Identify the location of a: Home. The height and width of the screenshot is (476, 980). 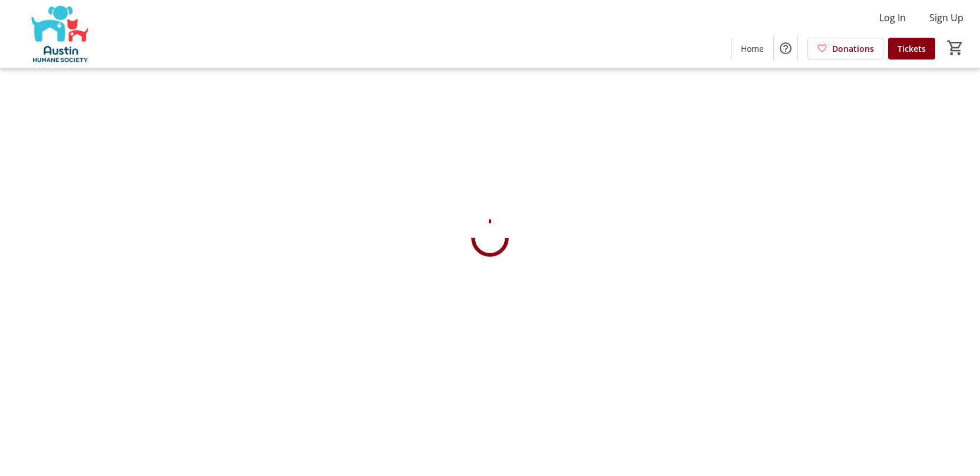
(752, 48).